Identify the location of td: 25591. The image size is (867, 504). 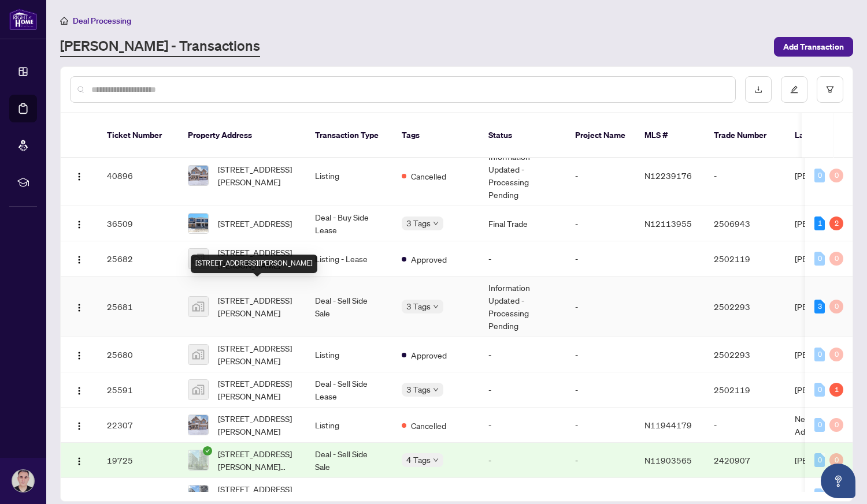
(138, 390).